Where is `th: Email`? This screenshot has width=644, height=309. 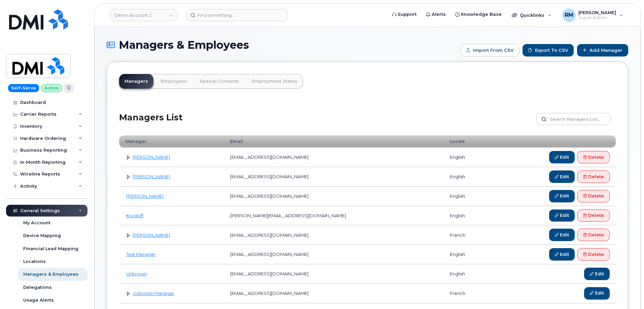
th: Email is located at coordinates (334, 141).